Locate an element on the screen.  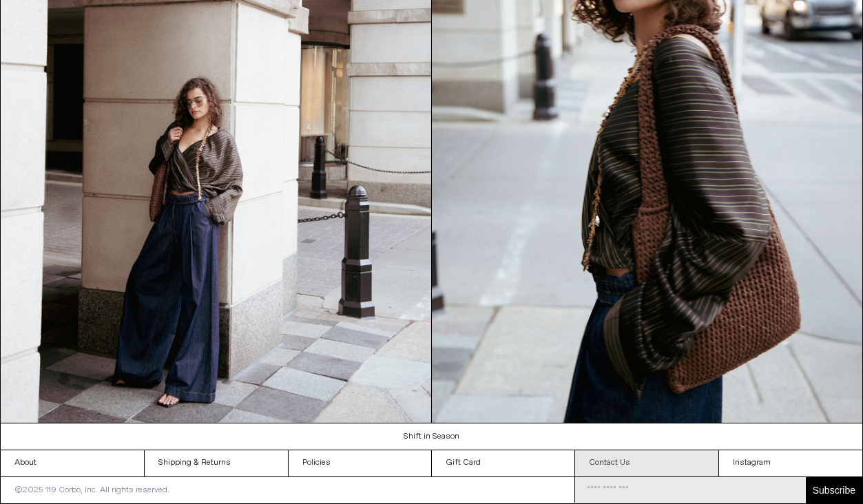
p: ©2025 119 Corbo, Inc. All rights reserved. is located at coordinates (91, 490).